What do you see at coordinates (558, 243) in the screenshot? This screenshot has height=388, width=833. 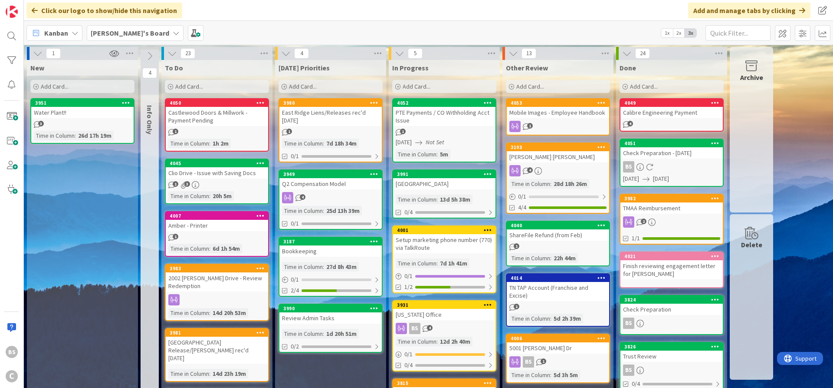 I see `a: 4040ShareFile Refund (from Feb)Time in Column:22h 44m` at bounding box center [558, 243].